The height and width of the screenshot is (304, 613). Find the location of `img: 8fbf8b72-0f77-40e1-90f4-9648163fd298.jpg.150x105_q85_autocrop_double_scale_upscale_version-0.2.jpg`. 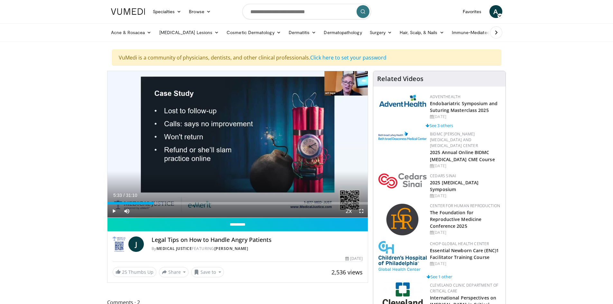

img: 8fbf8b72-0f77-40e1-90f4-9648163fd298.jpg.150x105_q85_autocrop_double_scale_upscale_version-0.2.jpg is located at coordinates (403, 256).